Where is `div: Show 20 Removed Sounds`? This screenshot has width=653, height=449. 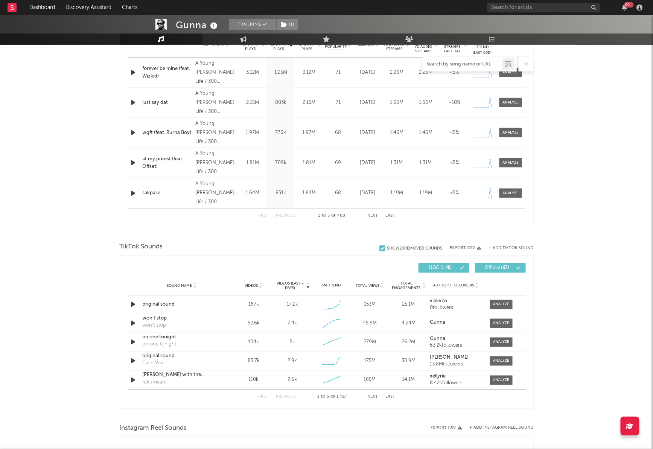 div: Show 20 Removed Sounds is located at coordinates (415, 248).